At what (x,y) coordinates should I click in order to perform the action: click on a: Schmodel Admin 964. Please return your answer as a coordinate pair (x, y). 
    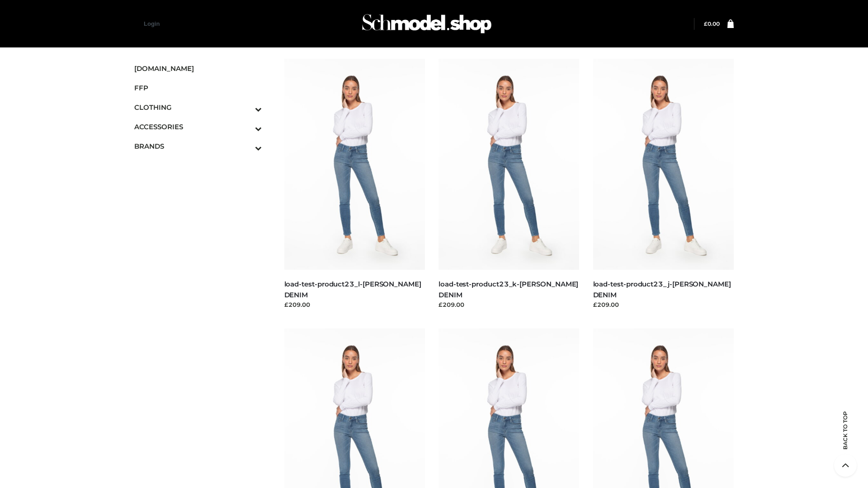
    Looking at the image, I should click on (426, 23).